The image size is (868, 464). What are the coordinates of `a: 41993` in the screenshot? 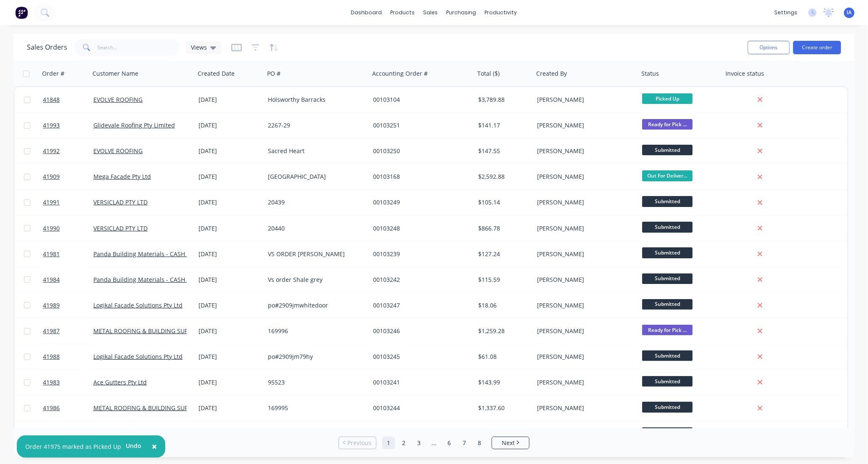 It's located at (68, 126).